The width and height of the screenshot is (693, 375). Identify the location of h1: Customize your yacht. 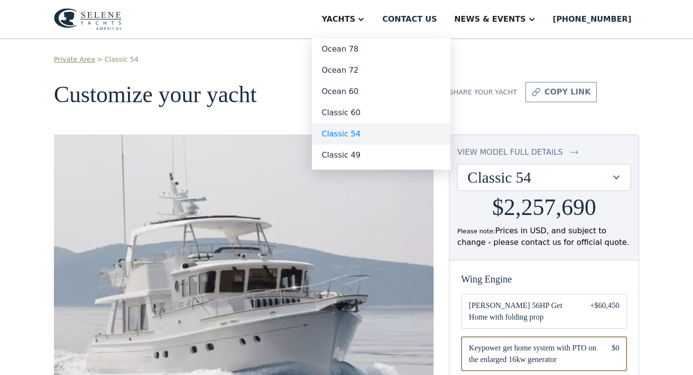
(244, 94).